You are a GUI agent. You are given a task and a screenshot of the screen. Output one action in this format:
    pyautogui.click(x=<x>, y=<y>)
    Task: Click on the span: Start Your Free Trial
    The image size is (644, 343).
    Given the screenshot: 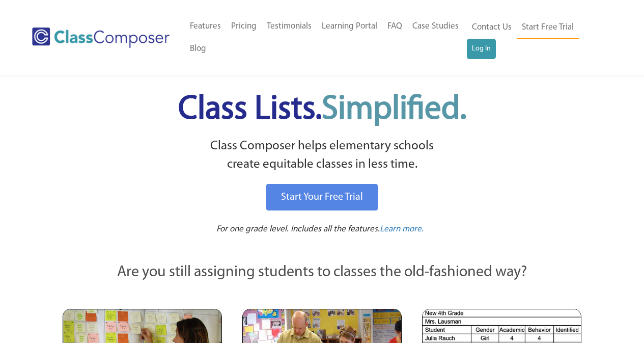 What is the action you would take?
    pyautogui.click(x=321, y=197)
    